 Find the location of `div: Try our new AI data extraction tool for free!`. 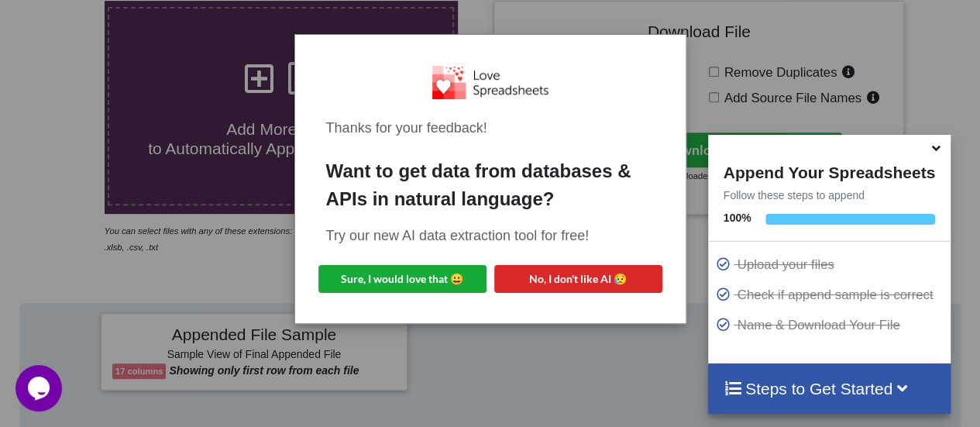

div: Try our new AI data extraction tool for free! is located at coordinates (490, 236).